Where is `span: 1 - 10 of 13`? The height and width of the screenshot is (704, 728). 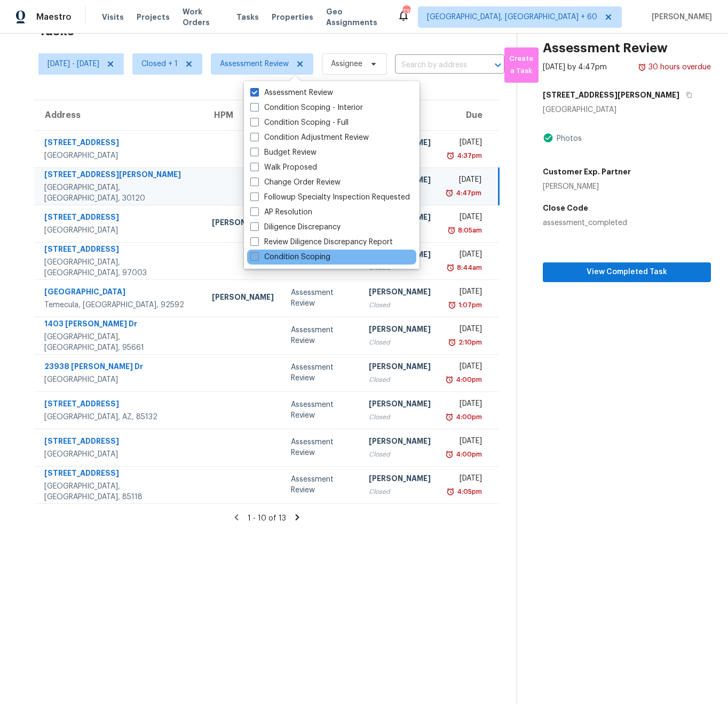
span: 1 - 10 of 13 is located at coordinates (267, 518).